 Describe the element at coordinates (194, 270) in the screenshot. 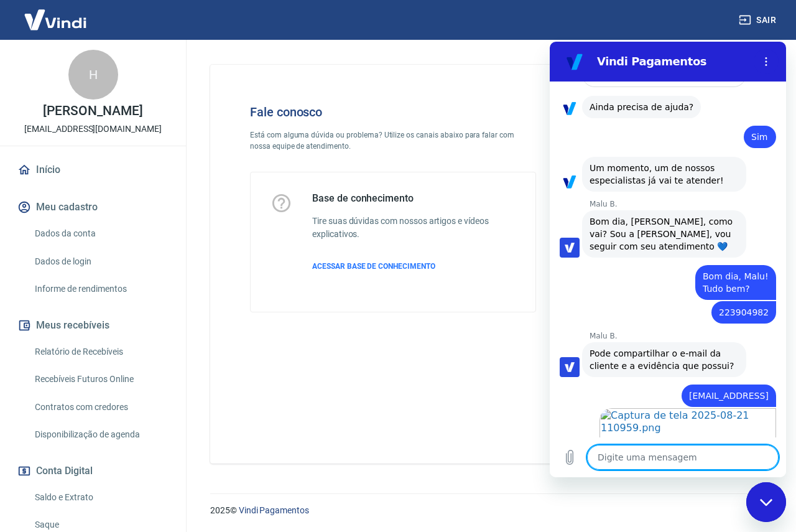

I see `span: 223904982` at that location.